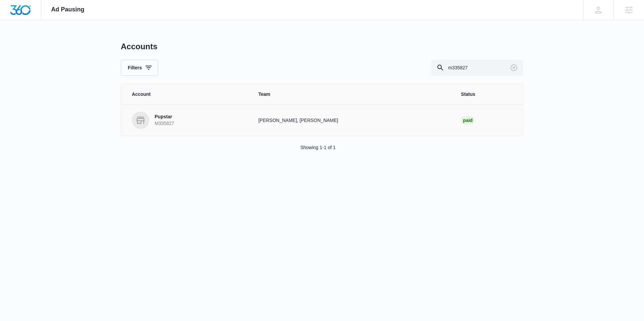 The width and height of the screenshot is (644, 321). Describe the element at coordinates (139, 68) in the screenshot. I see `button: Filters` at that location.